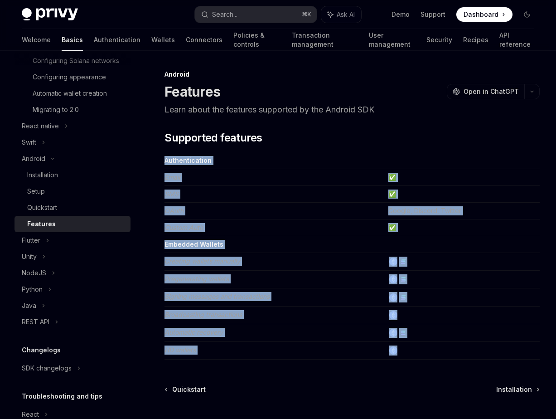 This screenshot has height=419, width=556. What do you see at coordinates (325, 40) in the screenshot?
I see `a: Transaction management` at bounding box center [325, 40].